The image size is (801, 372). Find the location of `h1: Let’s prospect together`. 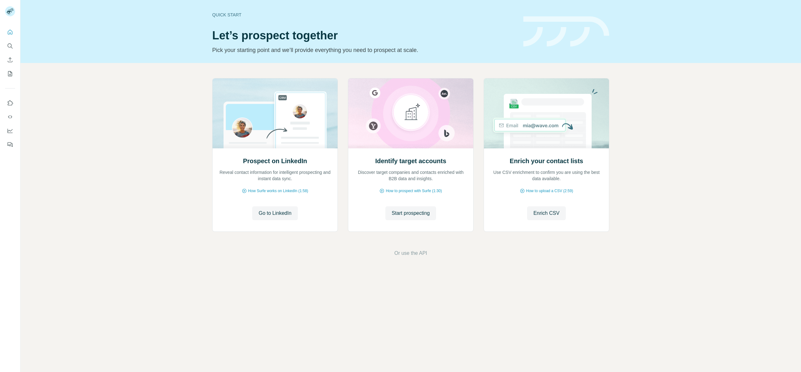

h1: Let’s prospect together is located at coordinates (364, 36).